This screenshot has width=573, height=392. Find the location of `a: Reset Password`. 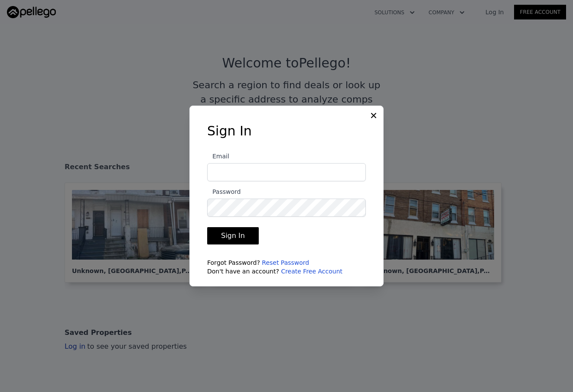

a: Reset Password is located at coordinates (285, 263).